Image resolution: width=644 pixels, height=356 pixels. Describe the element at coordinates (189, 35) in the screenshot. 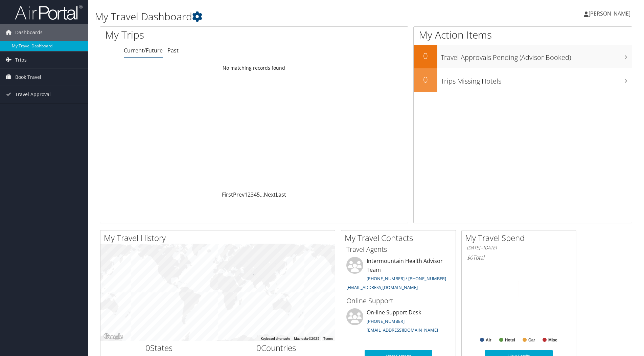

I see `h1: My Trips` at that location.